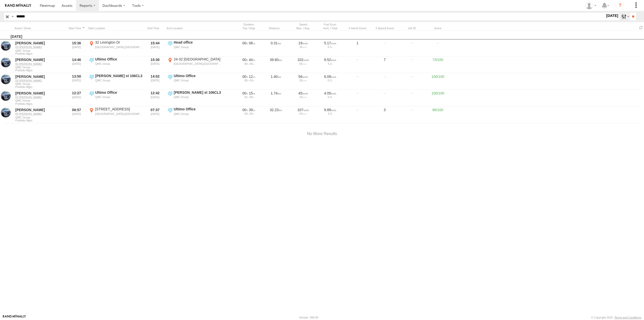  Describe the element at coordinates (252, 114) in the screenshot. I see `span: 50` at that location.